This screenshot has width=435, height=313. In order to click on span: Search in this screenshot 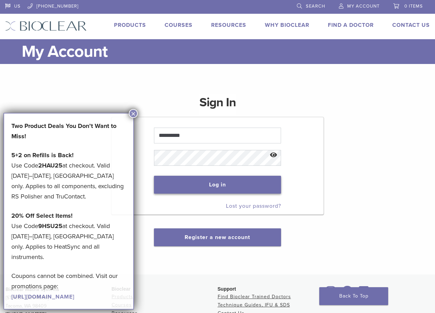, I will do `click(315, 6)`.